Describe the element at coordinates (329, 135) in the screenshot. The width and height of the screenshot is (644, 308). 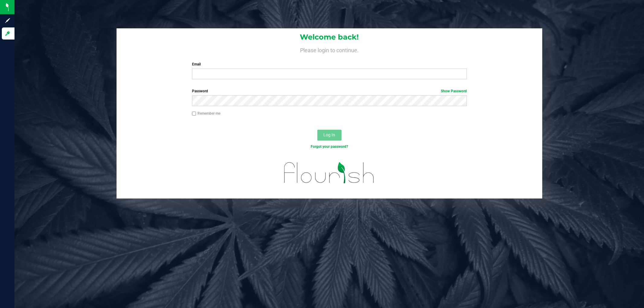
I see `span: Log In` at that location.